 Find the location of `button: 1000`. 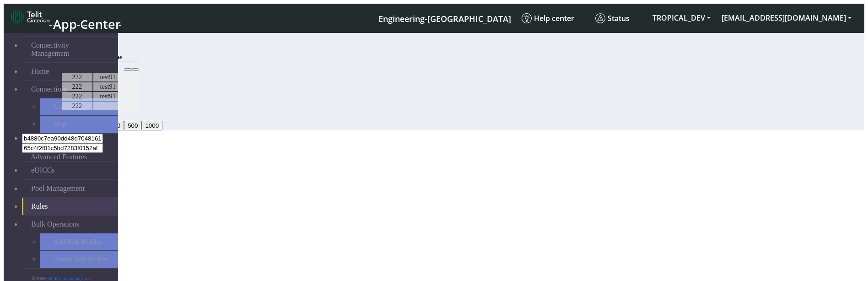

button: 1000 is located at coordinates (152, 125).